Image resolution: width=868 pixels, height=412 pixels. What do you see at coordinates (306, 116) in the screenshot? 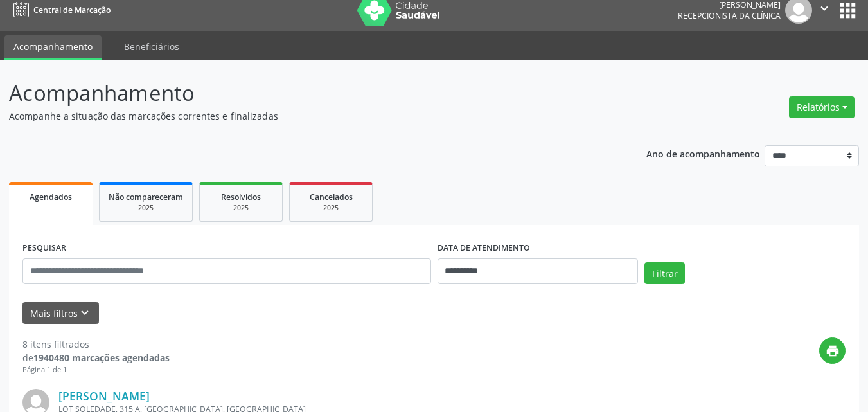
I see `p: Acompanhe a situação das marcações correntes e finalizadas` at bounding box center [306, 116].